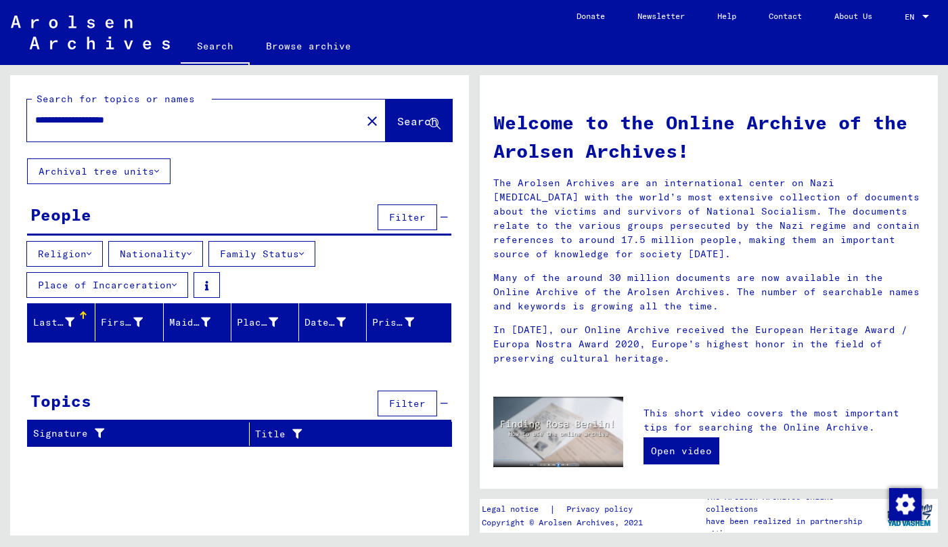 The image size is (948, 547). What do you see at coordinates (61, 400) in the screenshot?
I see `div: Topics` at bounding box center [61, 400].